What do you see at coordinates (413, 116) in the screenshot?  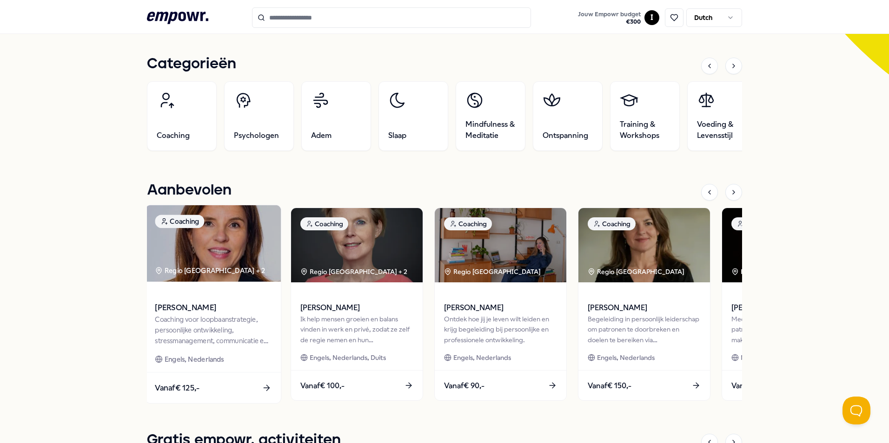 I see `a: Slaap` at bounding box center [413, 116].